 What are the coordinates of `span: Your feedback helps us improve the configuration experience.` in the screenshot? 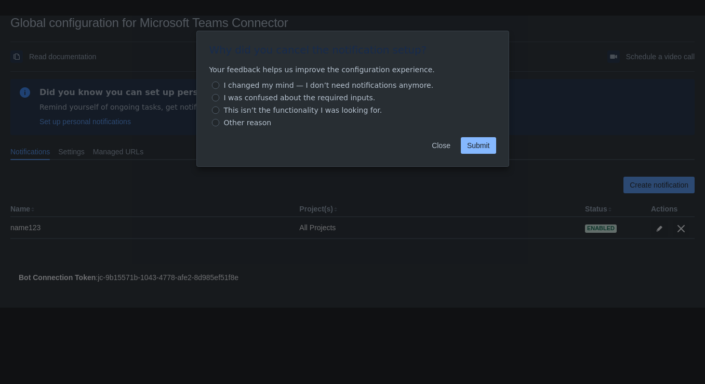 It's located at (322, 70).